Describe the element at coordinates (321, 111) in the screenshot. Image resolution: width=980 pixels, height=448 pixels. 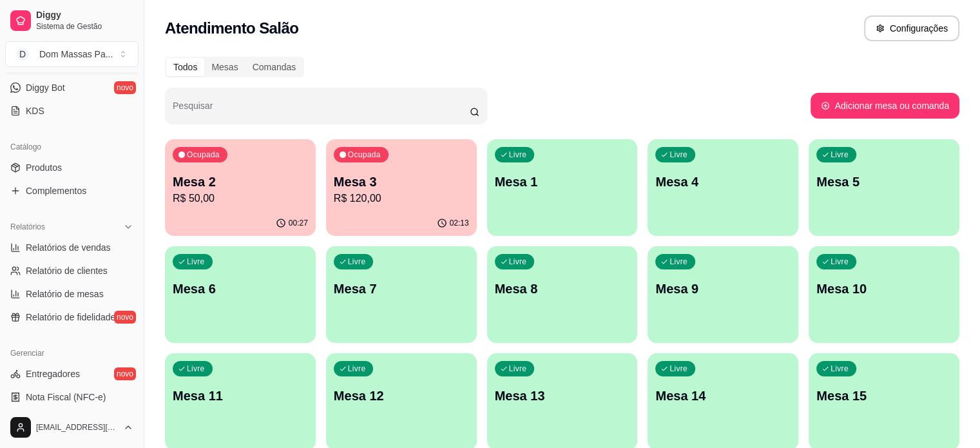
I see `input: Pesquisar` at that location.